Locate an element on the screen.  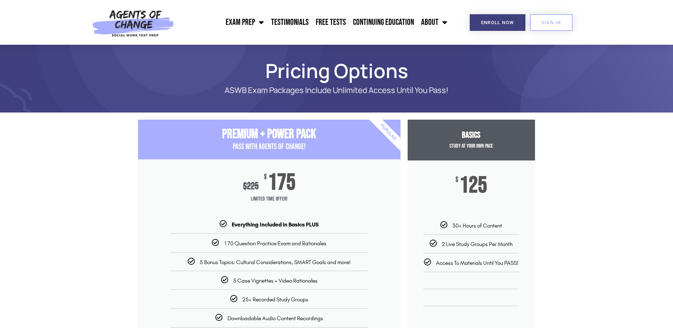
nav: Menu is located at coordinates (314, 22).